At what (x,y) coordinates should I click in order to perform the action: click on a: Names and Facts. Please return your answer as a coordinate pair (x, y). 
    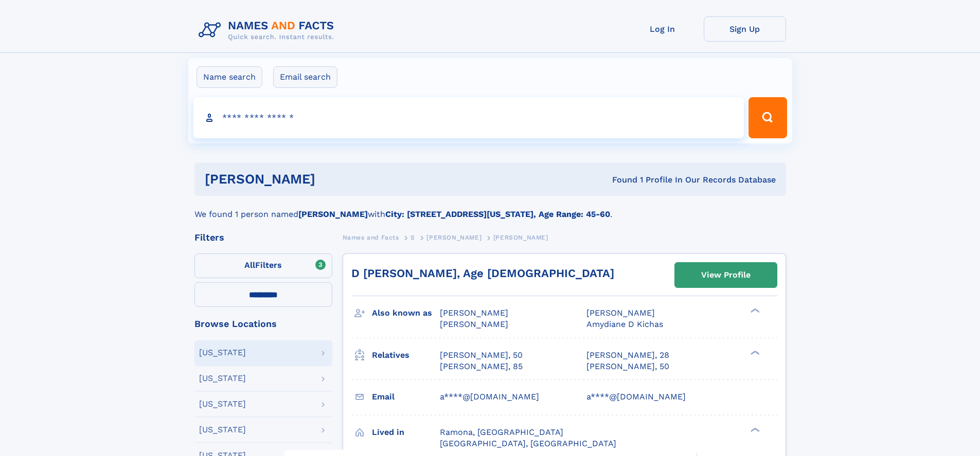
    Looking at the image, I should click on (371, 237).